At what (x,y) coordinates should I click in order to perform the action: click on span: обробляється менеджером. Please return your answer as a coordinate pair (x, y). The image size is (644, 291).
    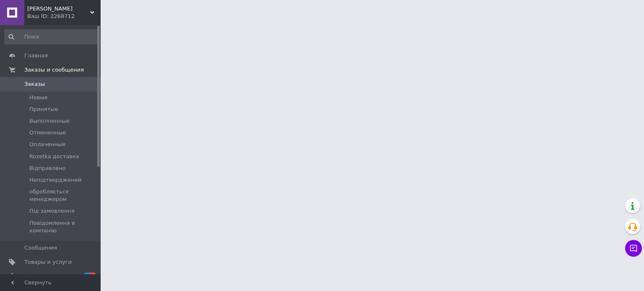
    Looking at the image, I should click on (64, 195).